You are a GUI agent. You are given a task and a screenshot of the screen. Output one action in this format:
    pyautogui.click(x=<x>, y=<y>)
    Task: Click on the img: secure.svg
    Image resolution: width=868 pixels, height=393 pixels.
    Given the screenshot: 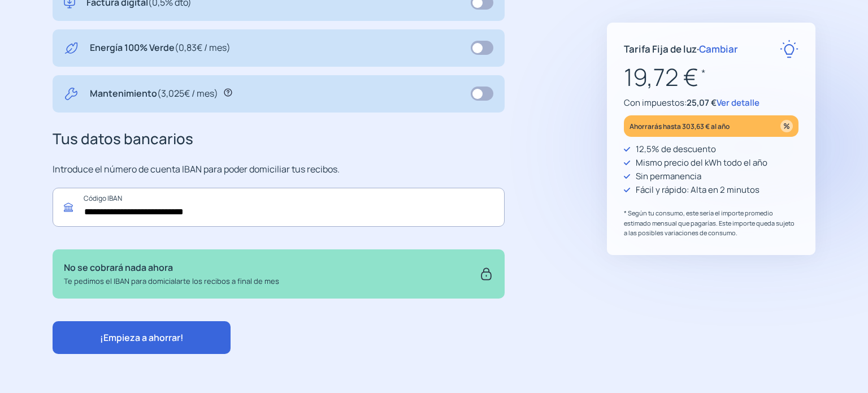 What is the action you would take?
    pyautogui.click(x=486, y=274)
    